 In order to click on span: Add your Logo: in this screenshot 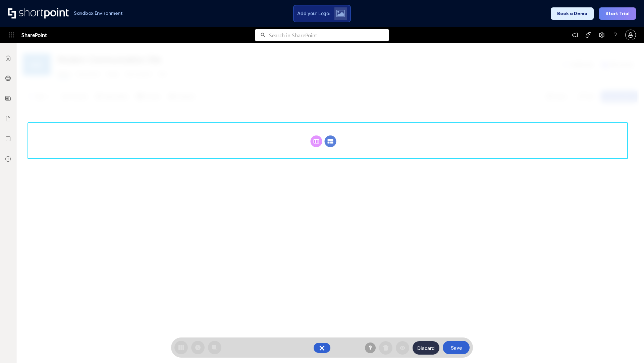, I will do `click(313, 13)`.